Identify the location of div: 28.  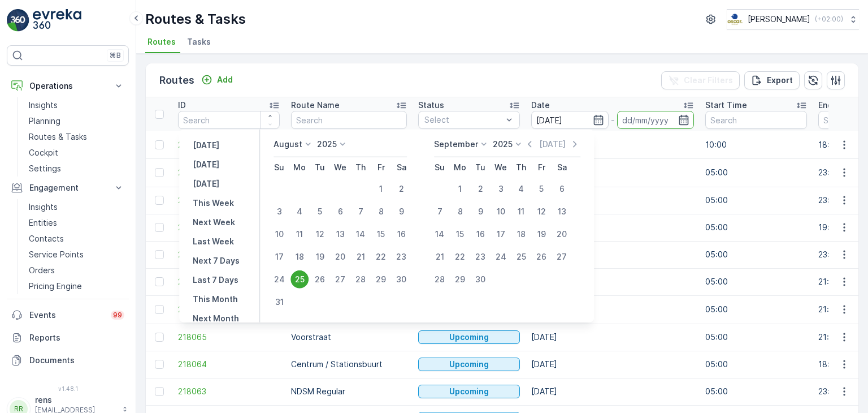
(440, 279).